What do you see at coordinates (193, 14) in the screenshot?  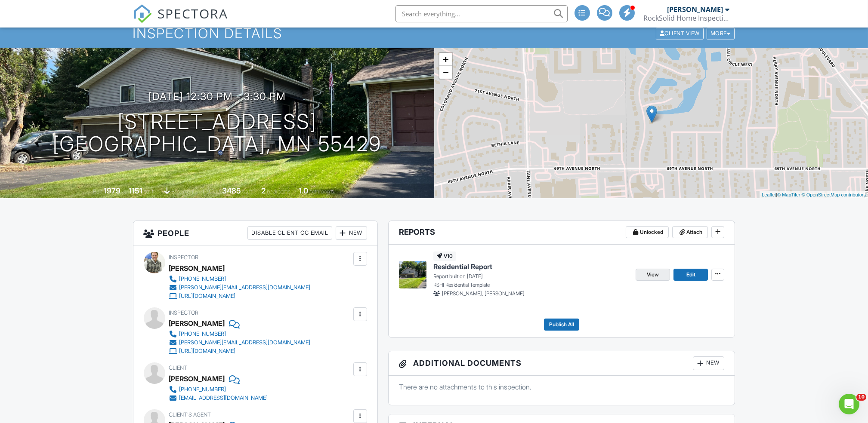 I see `span: SPECTORA` at bounding box center [193, 14].